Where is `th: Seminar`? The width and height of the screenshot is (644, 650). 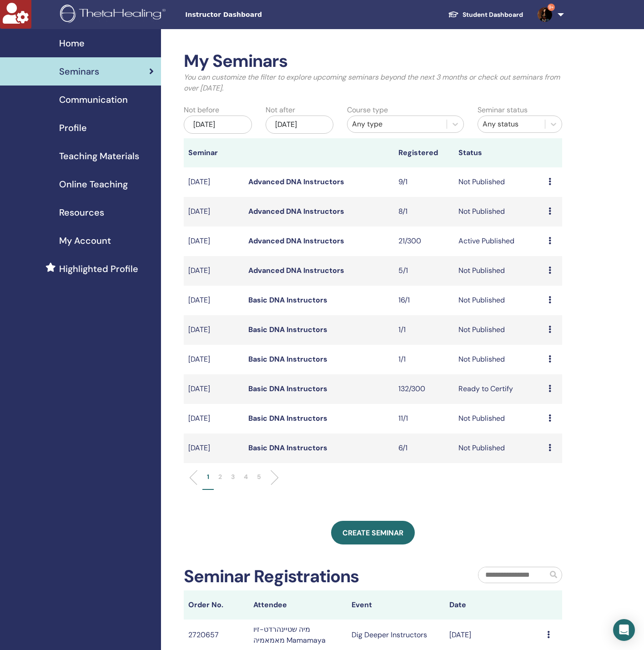
th: Seminar is located at coordinates (214, 152).